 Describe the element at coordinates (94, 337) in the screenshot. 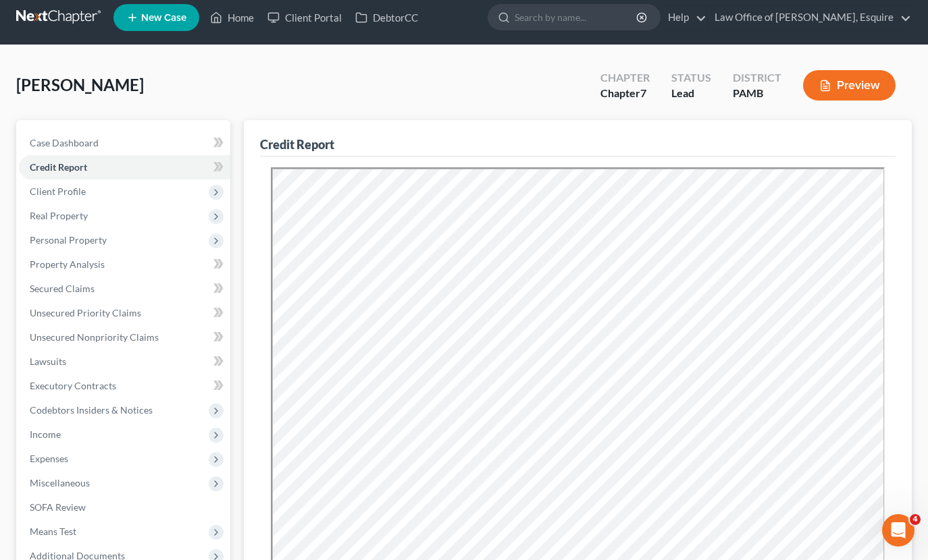

I see `span: Unsecured Nonpriority Claims` at that location.